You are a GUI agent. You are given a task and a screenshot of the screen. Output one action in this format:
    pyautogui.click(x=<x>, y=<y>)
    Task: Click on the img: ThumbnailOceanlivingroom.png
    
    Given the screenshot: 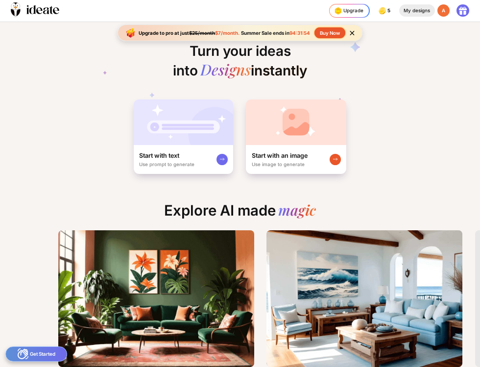 What is the action you would take?
    pyautogui.click(x=364, y=298)
    